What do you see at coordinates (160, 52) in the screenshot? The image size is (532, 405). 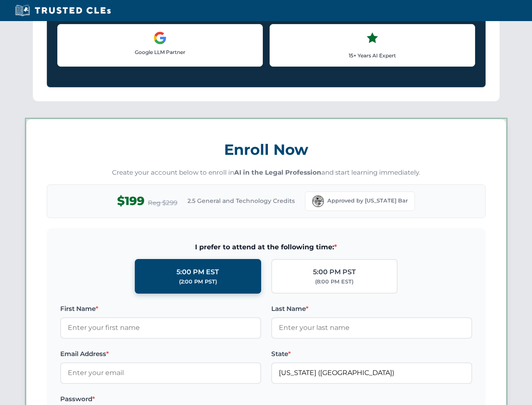 I see `p: Google LLM Partner` at bounding box center [160, 52].